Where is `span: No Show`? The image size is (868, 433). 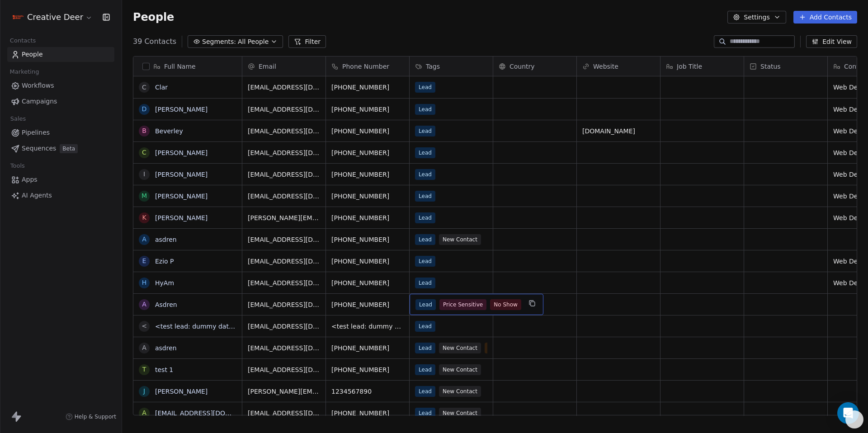 span: No Show is located at coordinates (505, 304).